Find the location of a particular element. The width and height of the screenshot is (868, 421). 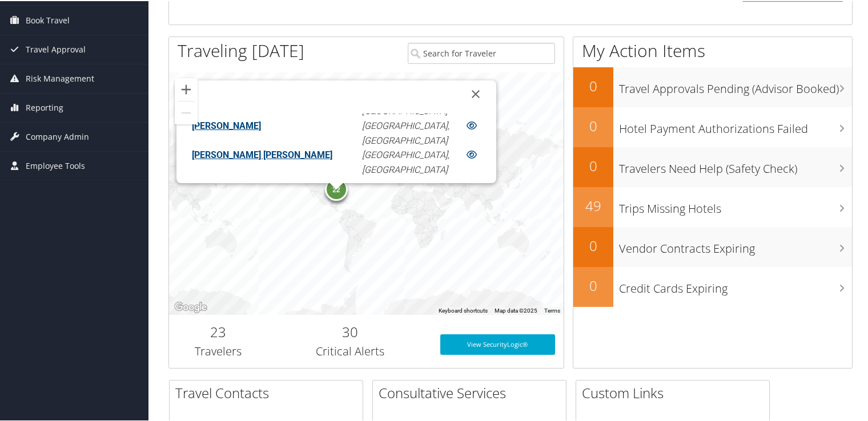

button: Close is located at coordinates (476, 93).